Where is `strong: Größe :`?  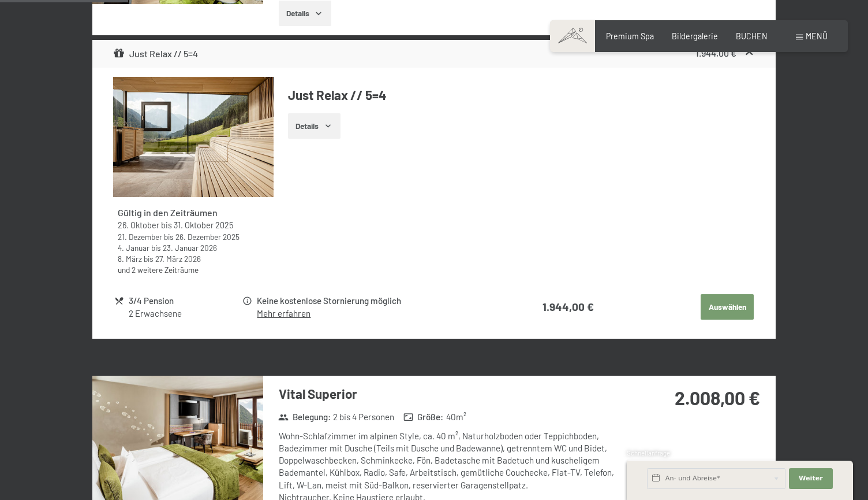 strong: Größe : is located at coordinates (424, 417).